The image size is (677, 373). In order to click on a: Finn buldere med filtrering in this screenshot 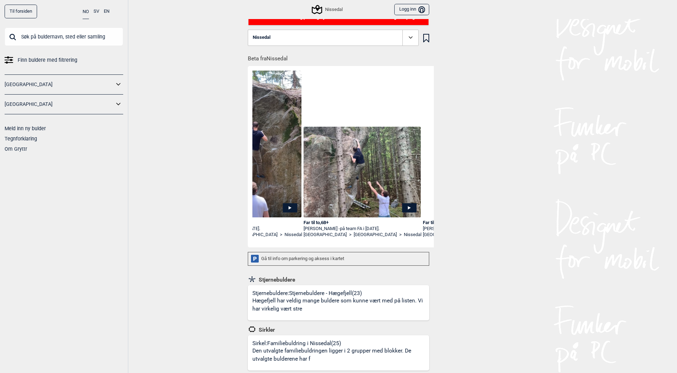, I will do `click(64, 60)`.